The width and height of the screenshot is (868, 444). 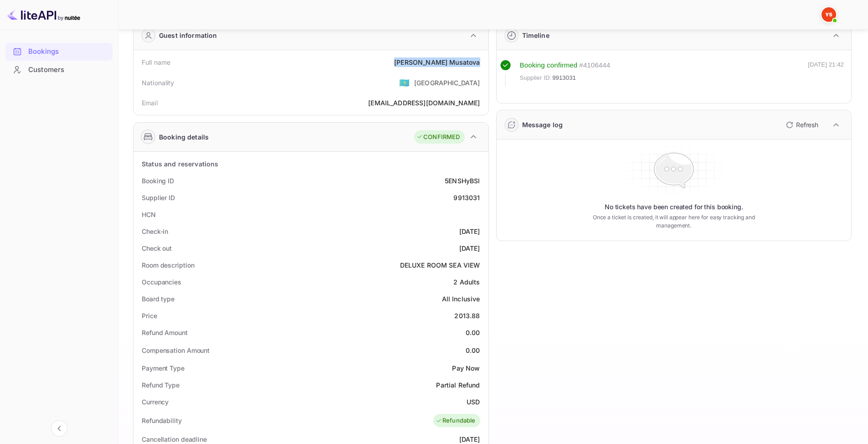 What do you see at coordinates (162, 282) in the screenshot?
I see `div: Occupancies` at bounding box center [162, 282].